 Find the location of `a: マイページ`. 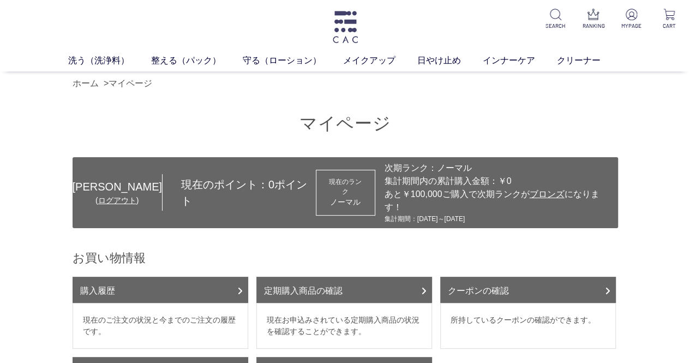

a: マイページ is located at coordinates (130, 83).